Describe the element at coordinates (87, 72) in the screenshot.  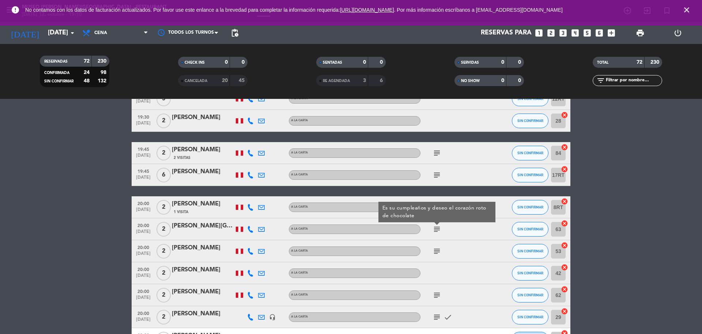
I see `strong: 24` at that location.